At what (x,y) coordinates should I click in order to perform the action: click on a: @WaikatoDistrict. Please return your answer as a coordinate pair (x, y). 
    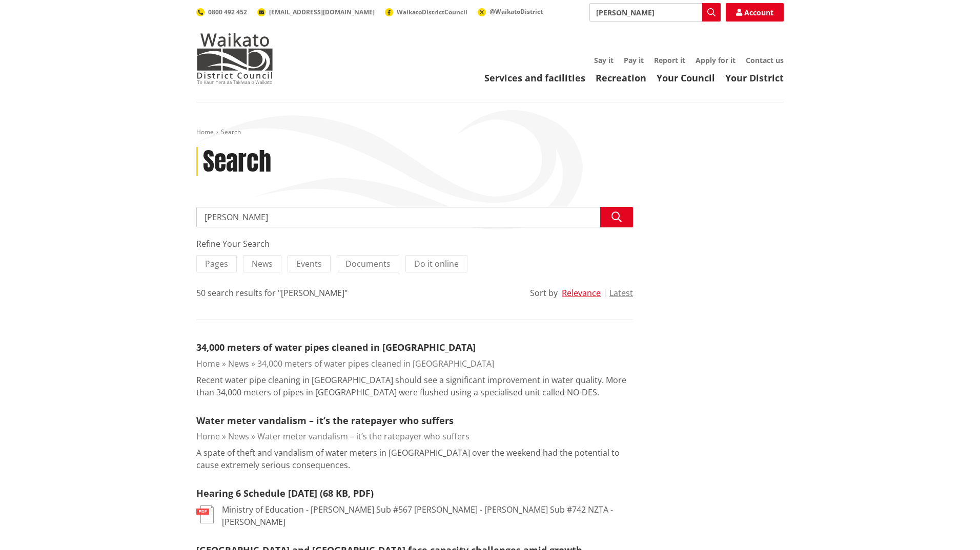
    Looking at the image, I should click on (510, 12).